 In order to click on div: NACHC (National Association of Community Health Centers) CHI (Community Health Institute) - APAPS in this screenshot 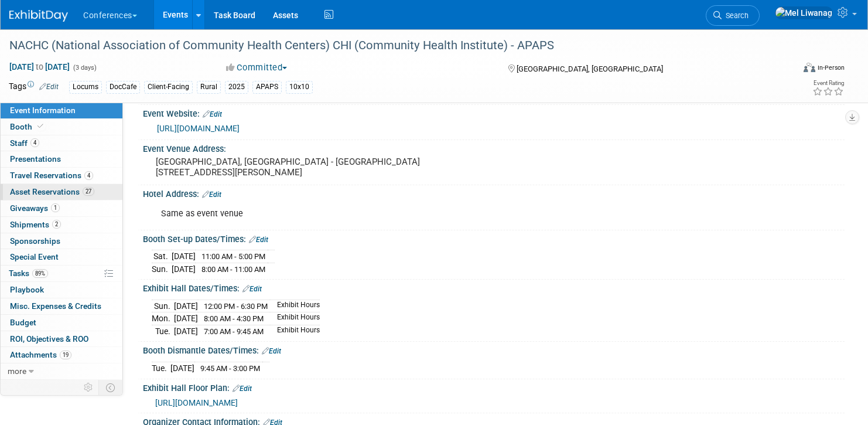, I will do `click(389, 46)`.